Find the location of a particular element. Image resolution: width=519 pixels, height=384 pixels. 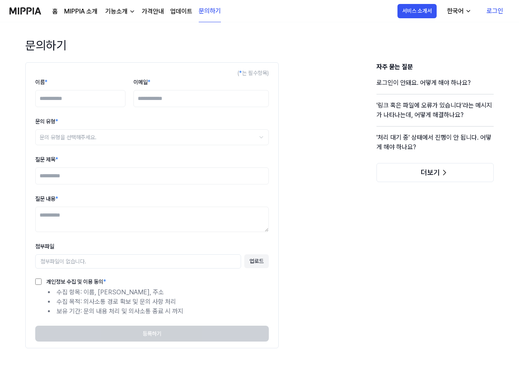

a: 문의하기 is located at coordinates (210, 11).